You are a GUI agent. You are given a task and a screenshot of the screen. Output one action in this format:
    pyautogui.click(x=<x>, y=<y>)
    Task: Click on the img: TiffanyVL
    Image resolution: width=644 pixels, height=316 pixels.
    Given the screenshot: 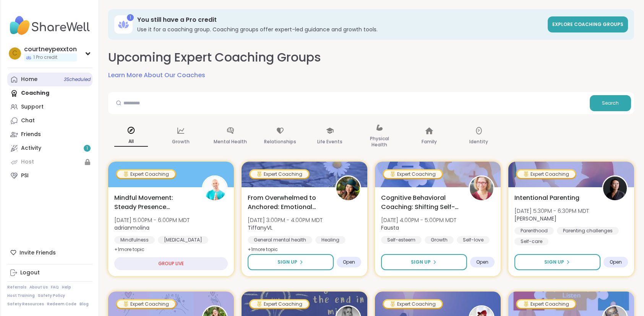 What is the action you would take?
    pyautogui.click(x=348, y=188)
    